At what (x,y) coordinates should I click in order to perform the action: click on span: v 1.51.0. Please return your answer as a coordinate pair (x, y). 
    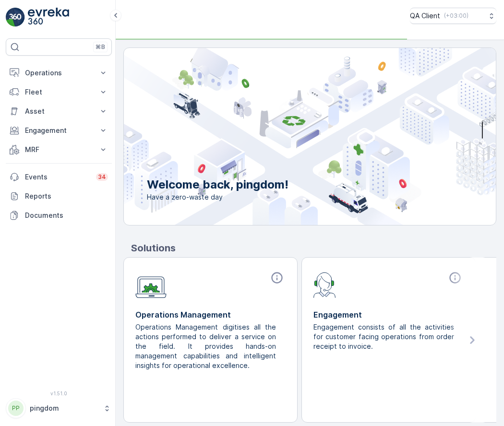
    Looking at the image, I should click on (58, 393).